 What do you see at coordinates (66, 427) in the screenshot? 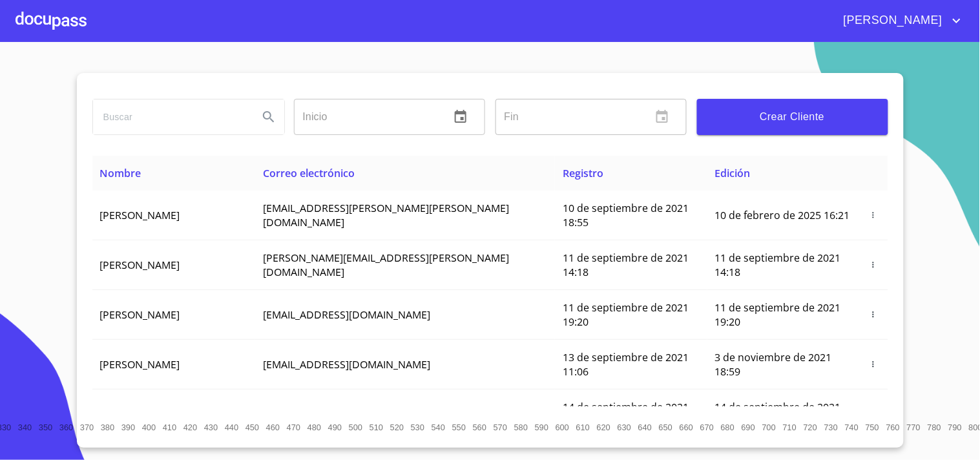
I see `button: 360` at bounding box center [66, 427].